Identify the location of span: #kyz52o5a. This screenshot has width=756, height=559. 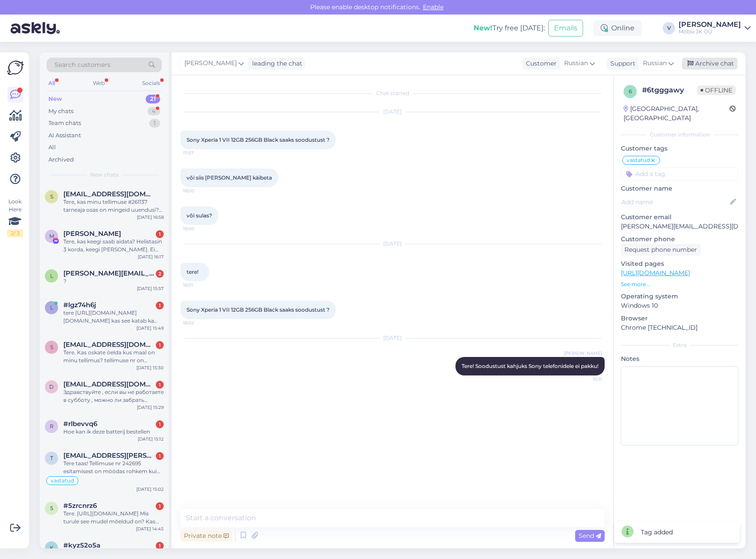
(82, 545).